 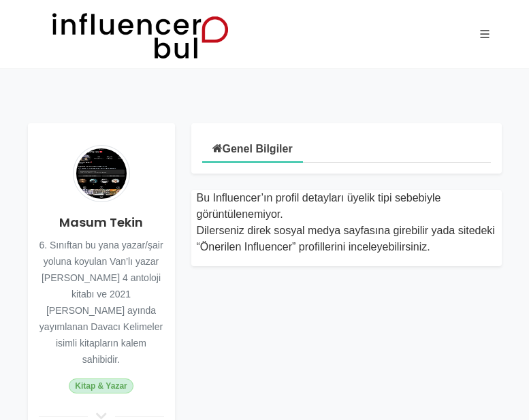 What do you see at coordinates (102, 174) in the screenshot?
I see `img: Avatar` at bounding box center [102, 174].